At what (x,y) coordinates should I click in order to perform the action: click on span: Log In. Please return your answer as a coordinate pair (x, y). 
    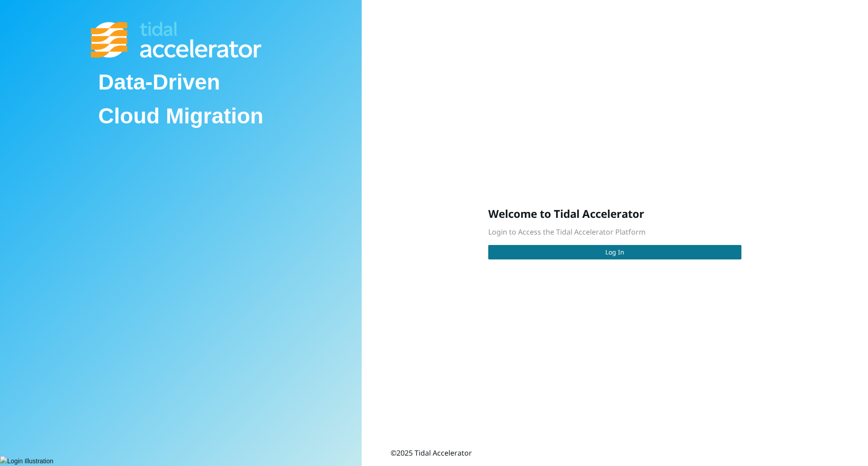
    Looking at the image, I should click on (615, 252).